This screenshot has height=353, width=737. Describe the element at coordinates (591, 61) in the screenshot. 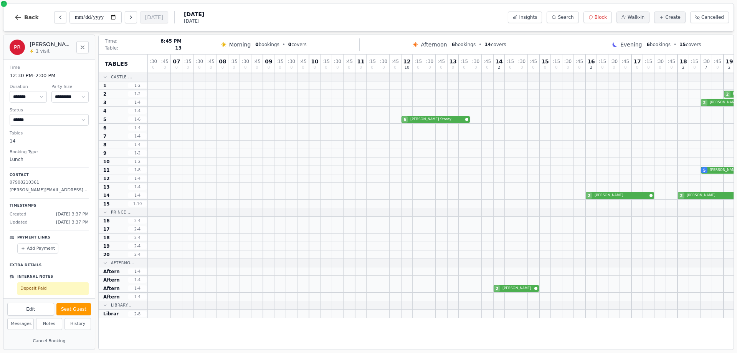

I see `span: 16` at that location.